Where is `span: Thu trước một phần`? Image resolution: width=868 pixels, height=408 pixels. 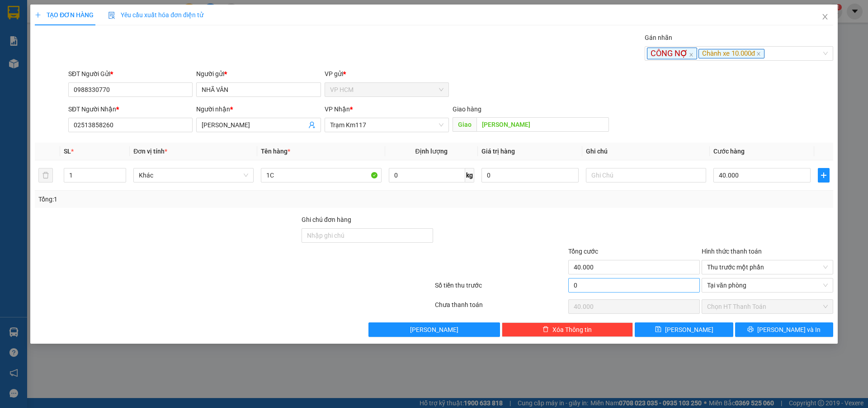
span: Thu trước một phần is located at coordinates (767, 267).